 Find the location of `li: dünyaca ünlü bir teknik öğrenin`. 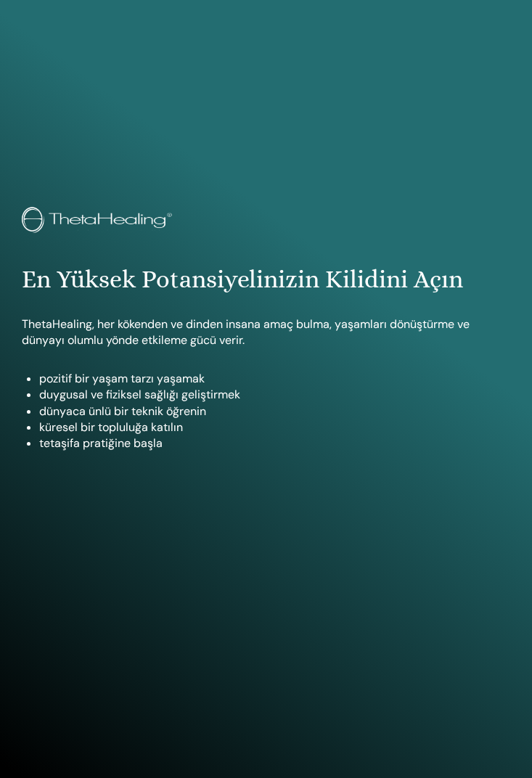

li: dünyaca ünlü bir teknik öğrenin is located at coordinates (274, 411).